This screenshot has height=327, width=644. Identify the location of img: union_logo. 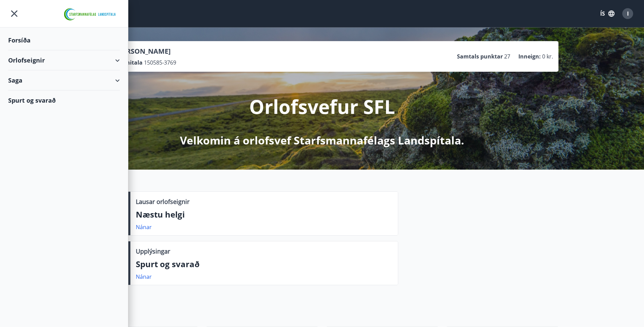
(90, 14).